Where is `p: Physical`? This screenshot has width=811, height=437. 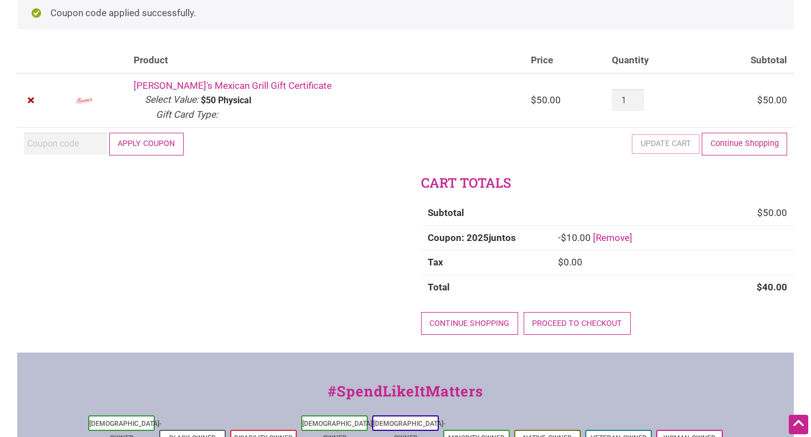
p: Physical is located at coordinates (235, 100).